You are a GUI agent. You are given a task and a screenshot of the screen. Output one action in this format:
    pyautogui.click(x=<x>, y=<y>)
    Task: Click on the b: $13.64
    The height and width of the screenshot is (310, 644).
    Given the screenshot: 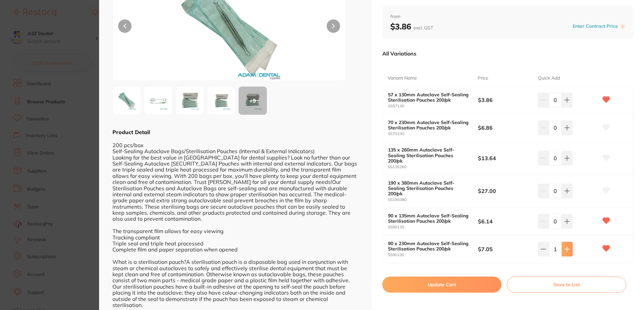 What is the action you would take?
    pyautogui.click(x=505, y=158)
    